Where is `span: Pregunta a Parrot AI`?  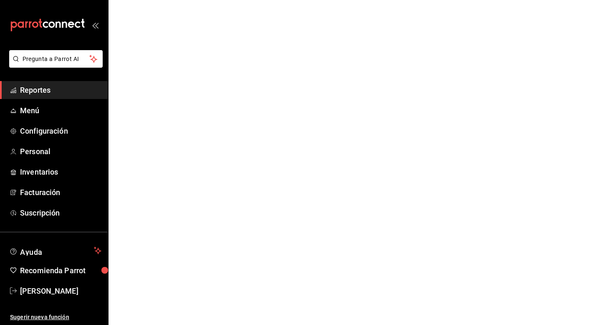 span: Pregunta a Parrot AI is located at coordinates (56, 59).